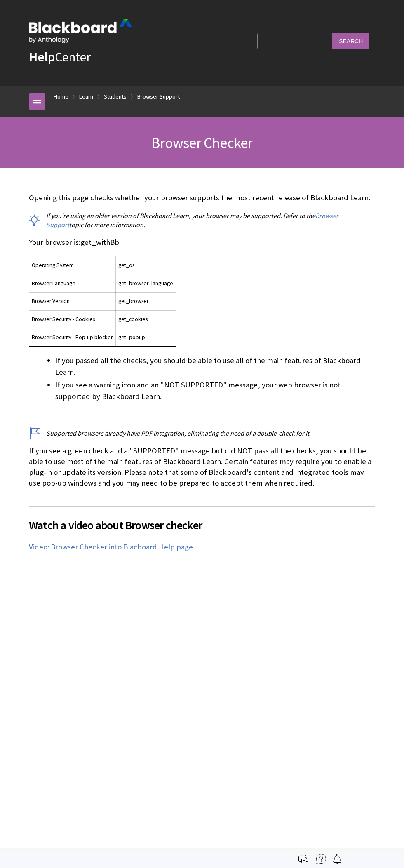  What do you see at coordinates (72, 265) in the screenshot?
I see `td: Operating System` at bounding box center [72, 265].